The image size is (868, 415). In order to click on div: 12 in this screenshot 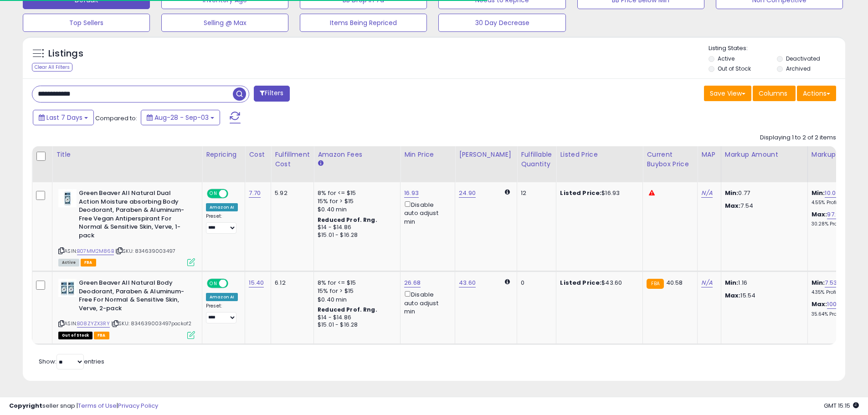, I will do `click(535, 193)`.